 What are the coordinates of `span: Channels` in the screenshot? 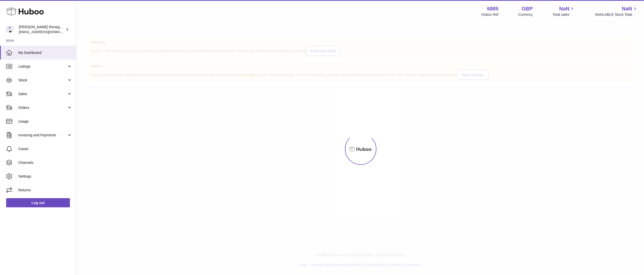 It's located at (45, 163).